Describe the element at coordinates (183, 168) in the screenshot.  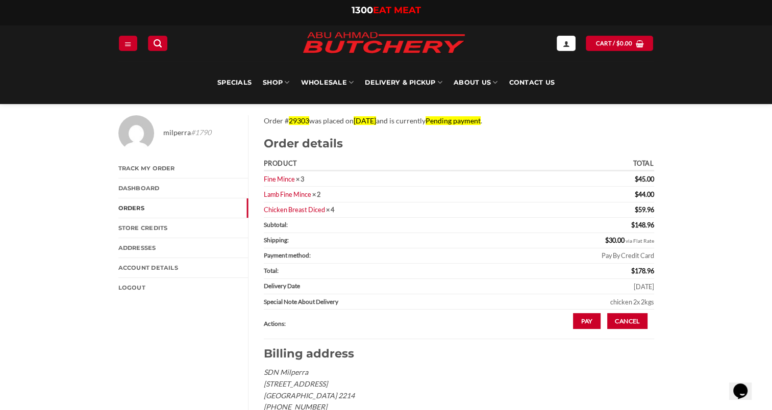
I see `a: Track My Order` at that location.